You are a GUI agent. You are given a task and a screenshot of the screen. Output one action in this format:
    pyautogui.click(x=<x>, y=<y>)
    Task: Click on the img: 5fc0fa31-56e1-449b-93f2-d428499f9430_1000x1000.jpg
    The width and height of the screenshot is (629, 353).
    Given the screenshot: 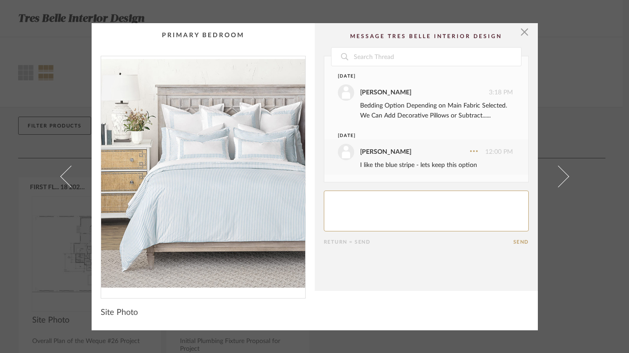 What is the action you would take?
    pyautogui.click(x=203, y=173)
    